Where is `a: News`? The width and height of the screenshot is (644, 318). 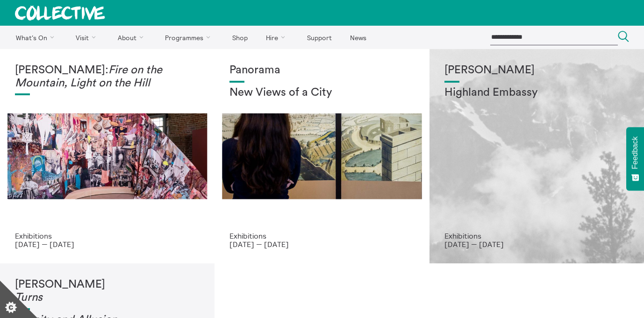
a: News is located at coordinates (358, 37).